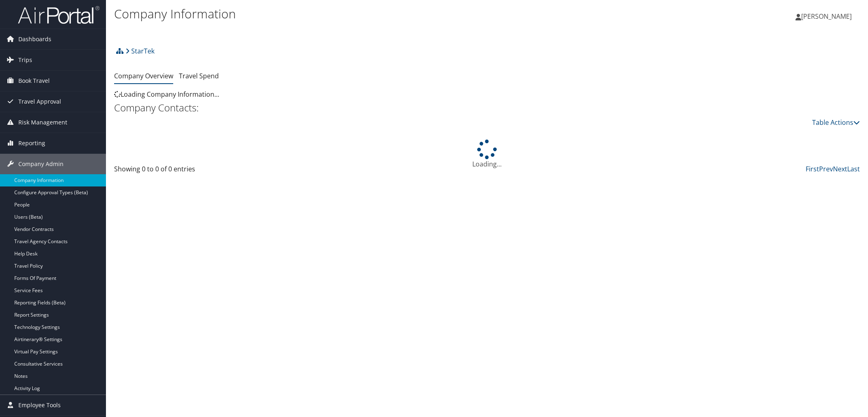  Describe the element at coordinates (836, 122) in the screenshot. I see `a: Table Actions` at that location.